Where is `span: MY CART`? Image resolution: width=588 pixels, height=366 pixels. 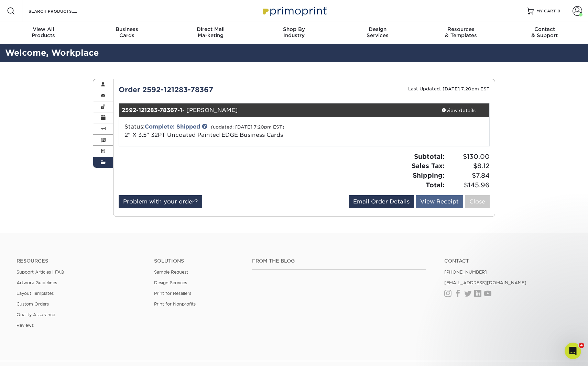 span: MY CART is located at coordinates (546, 11).